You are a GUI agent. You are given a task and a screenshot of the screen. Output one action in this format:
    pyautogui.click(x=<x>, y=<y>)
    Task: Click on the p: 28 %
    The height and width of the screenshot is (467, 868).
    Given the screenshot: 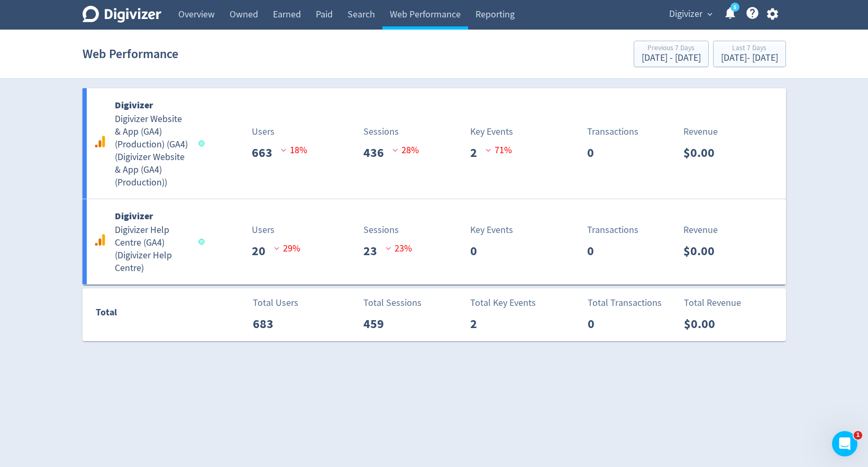 What is the action you would take?
    pyautogui.click(x=406, y=150)
    